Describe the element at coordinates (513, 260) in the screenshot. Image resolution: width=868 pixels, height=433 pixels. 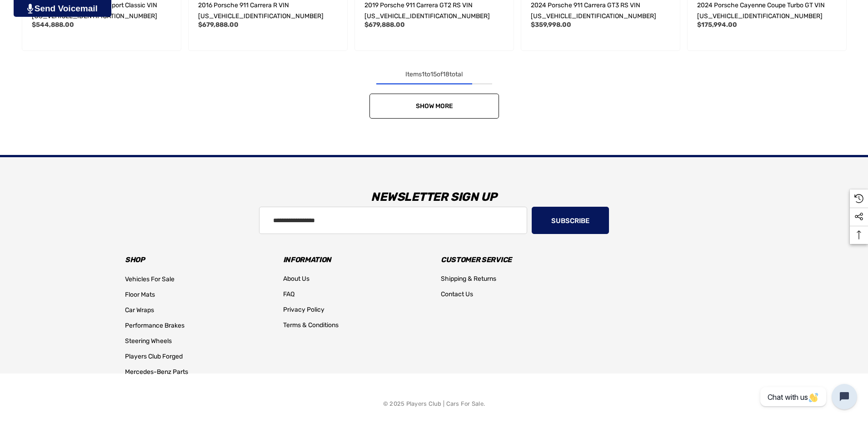
I see `h3: Customer Service` at that location.